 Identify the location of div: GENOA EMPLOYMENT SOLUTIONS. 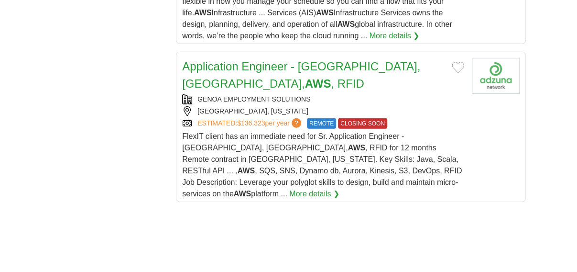
(323, 99).